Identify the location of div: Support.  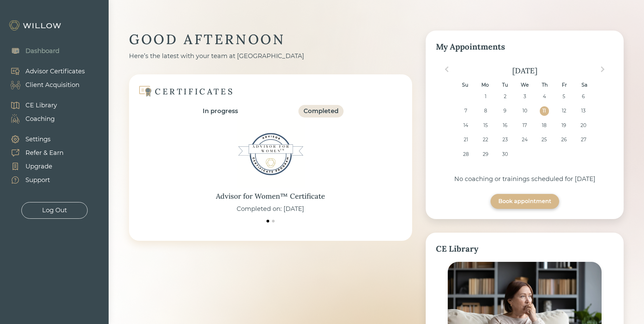
(38, 180).